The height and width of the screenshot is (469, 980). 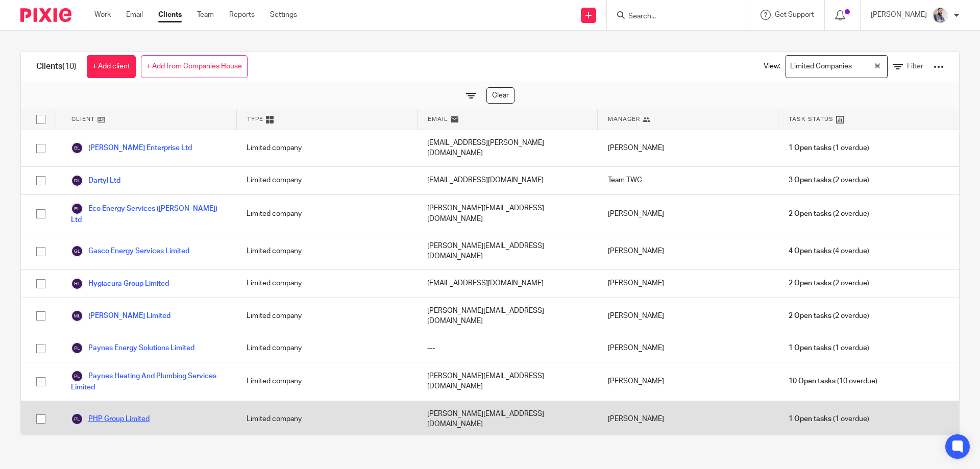 What do you see at coordinates (83, 119) in the screenshot?
I see `span: Client` at bounding box center [83, 119].